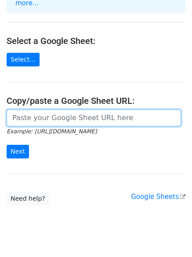 The image size is (192, 257). Describe the element at coordinates (28, 198) in the screenshot. I see `a: Need help?` at that location.